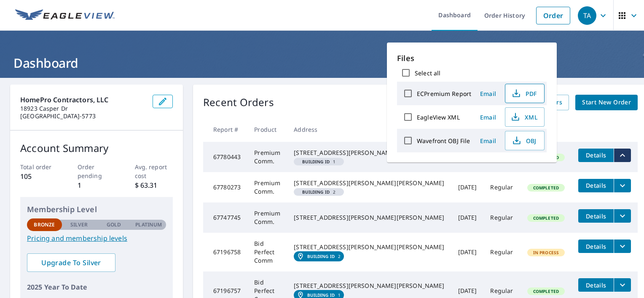  Describe the element at coordinates (96, 238) in the screenshot. I see `a: Pricing and membership levels` at that location.